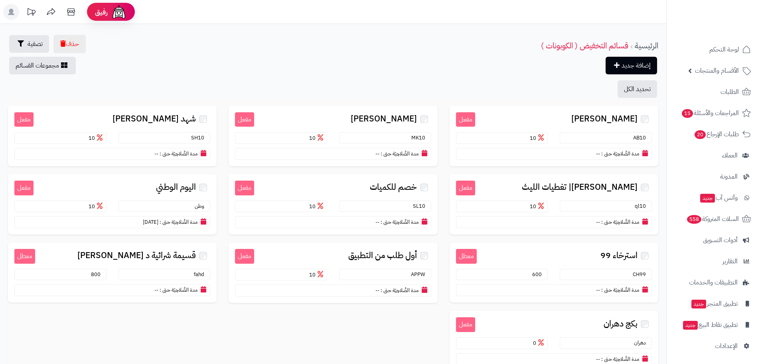 The image size is (760, 364). Describe the element at coordinates (717, 71) in the screenshot. I see `span: الأقسام والمنتجات` at that location.